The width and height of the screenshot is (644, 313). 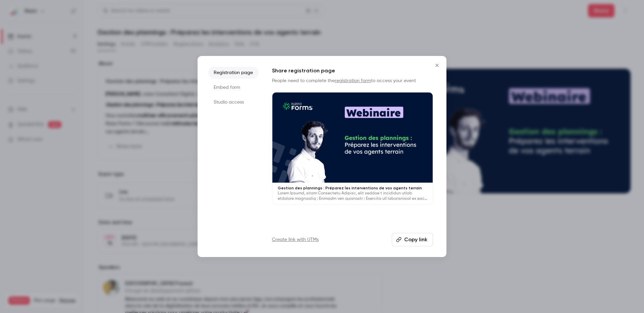 I want to click on li: Embed form, so click(x=233, y=88).